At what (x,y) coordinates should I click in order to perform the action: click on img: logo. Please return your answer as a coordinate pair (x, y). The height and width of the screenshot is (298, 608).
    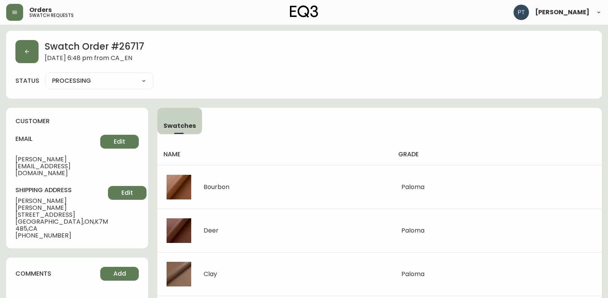
    Looking at the image, I should click on (304, 12).